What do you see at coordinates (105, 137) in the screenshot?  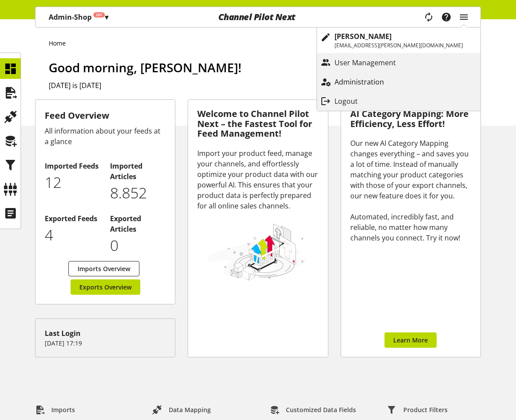 I see `div: All information about your feeds at a glance` at bounding box center [105, 137].